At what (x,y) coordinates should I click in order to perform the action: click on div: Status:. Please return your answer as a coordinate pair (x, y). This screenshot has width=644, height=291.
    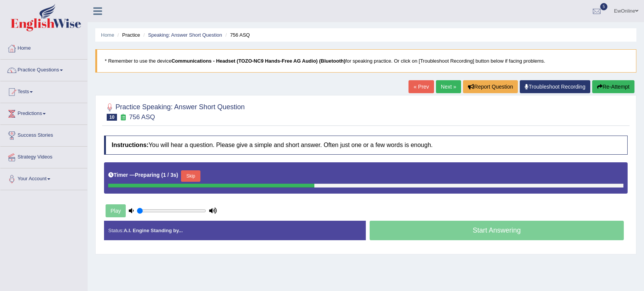
    Looking at the image, I should click on (235, 230).